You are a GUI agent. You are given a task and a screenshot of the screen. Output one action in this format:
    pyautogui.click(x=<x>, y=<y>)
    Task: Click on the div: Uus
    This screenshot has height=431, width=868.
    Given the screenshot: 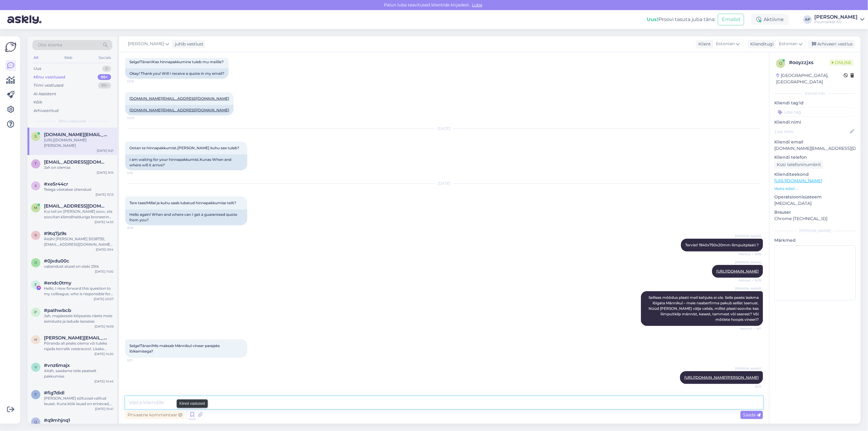 What is the action you would take?
    pyautogui.click(x=37, y=69)
    